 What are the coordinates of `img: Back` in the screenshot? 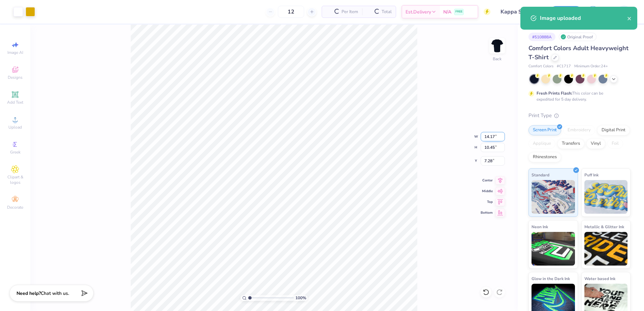 It's located at (497, 46).